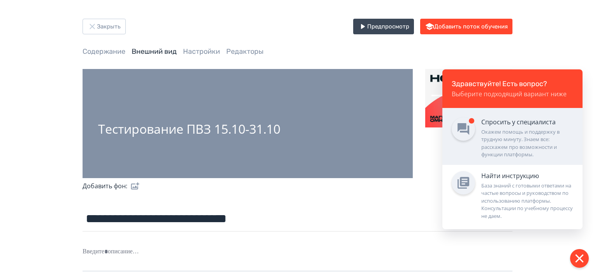 This screenshot has height=274, width=595. I want to click on a: Содержание, so click(104, 51).